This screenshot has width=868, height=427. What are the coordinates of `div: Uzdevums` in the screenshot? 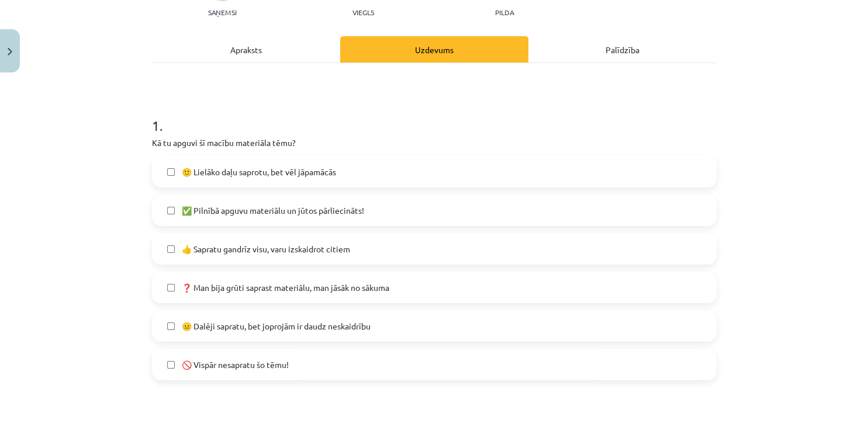 It's located at (434, 49).